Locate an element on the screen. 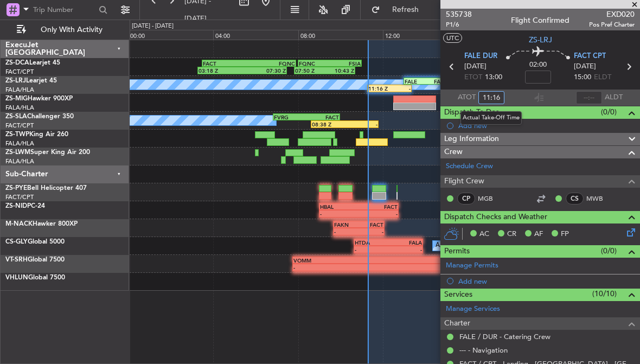  span: 13:00 is located at coordinates (493, 77).